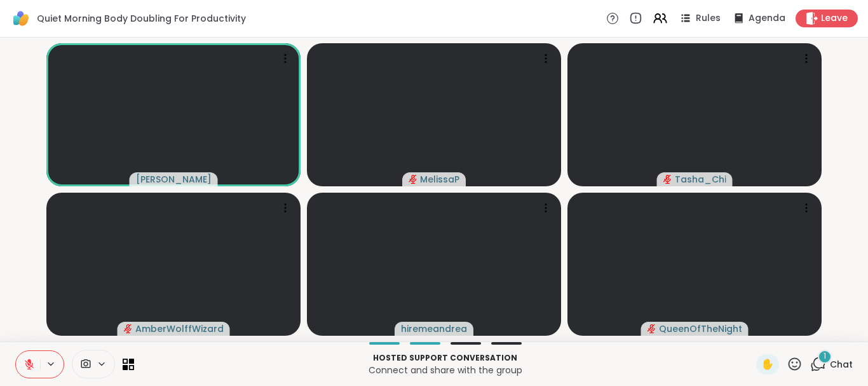  Describe the element at coordinates (708, 19) in the screenshot. I see `span: Rules` at that location.